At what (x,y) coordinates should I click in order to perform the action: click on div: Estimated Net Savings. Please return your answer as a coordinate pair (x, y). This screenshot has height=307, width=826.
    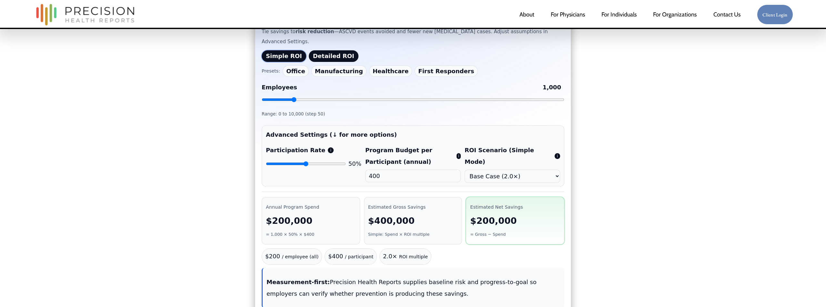
    Looking at the image, I should click on (515, 207).